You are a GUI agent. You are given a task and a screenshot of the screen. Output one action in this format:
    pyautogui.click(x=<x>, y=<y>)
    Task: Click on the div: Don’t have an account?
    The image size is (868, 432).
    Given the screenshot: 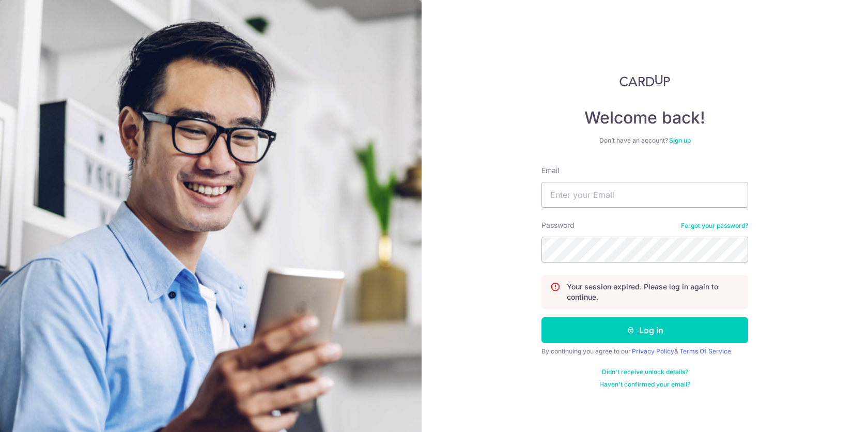 What is the action you would take?
    pyautogui.click(x=645, y=141)
    